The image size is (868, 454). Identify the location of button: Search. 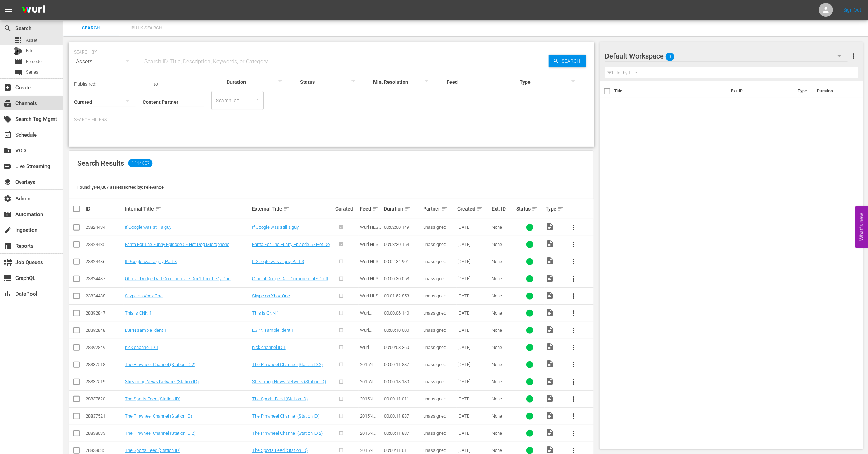
(567, 61).